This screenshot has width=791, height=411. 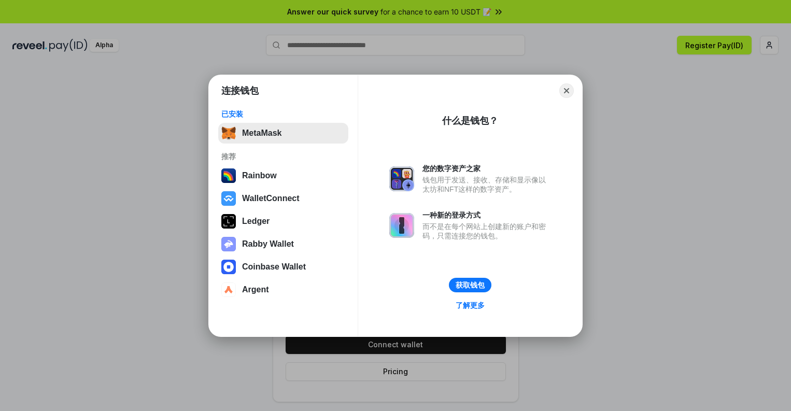 I want to click on button: 获取钱包, so click(x=470, y=285).